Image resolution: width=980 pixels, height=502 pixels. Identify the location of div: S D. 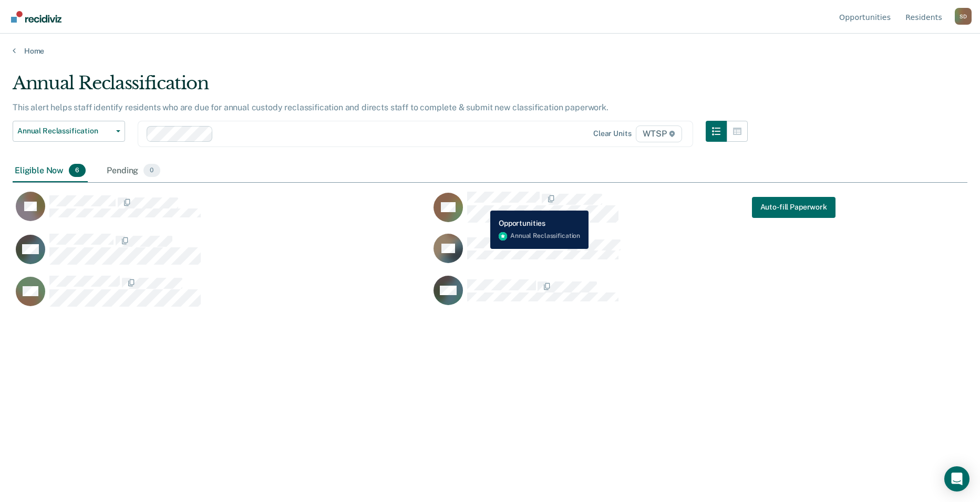
(963, 16).